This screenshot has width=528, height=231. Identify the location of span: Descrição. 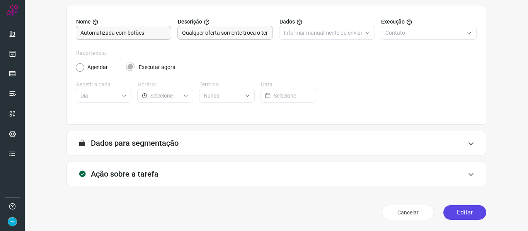
(190, 22).